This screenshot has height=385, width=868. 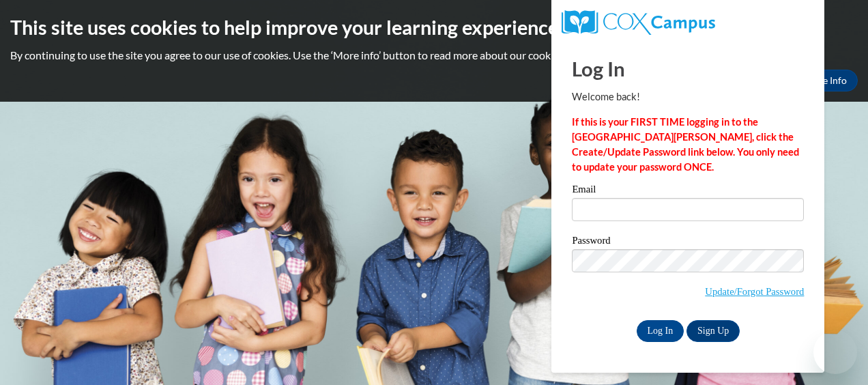 What do you see at coordinates (434, 55) in the screenshot?
I see `p: By continuing to use the site you agree to our use of cookies. Use the ‘More info’ button to read...` at bounding box center [434, 55].